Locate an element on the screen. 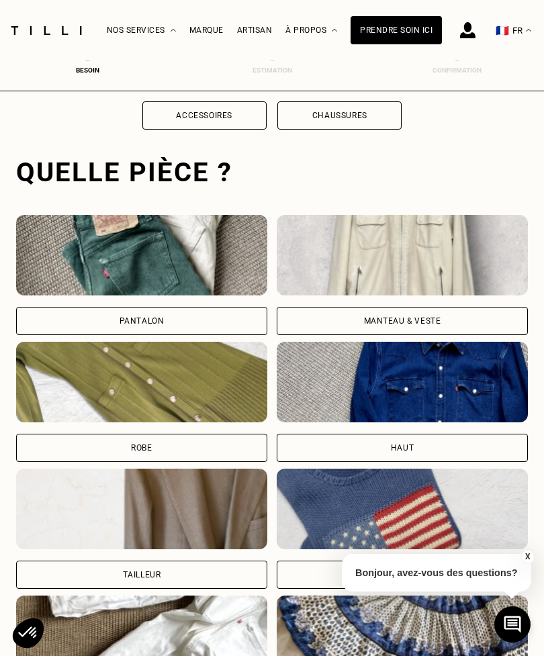  img: Menu déroulant is located at coordinates (173, 30).